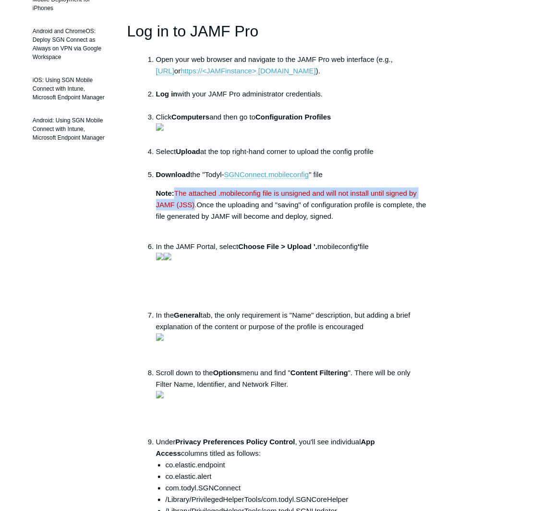 The image size is (555, 511). What do you see at coordinates (292, 100) in the screenshot?
I see `li: with your JAMF Pro administrator credentials.` at bounding box center [292, 100].